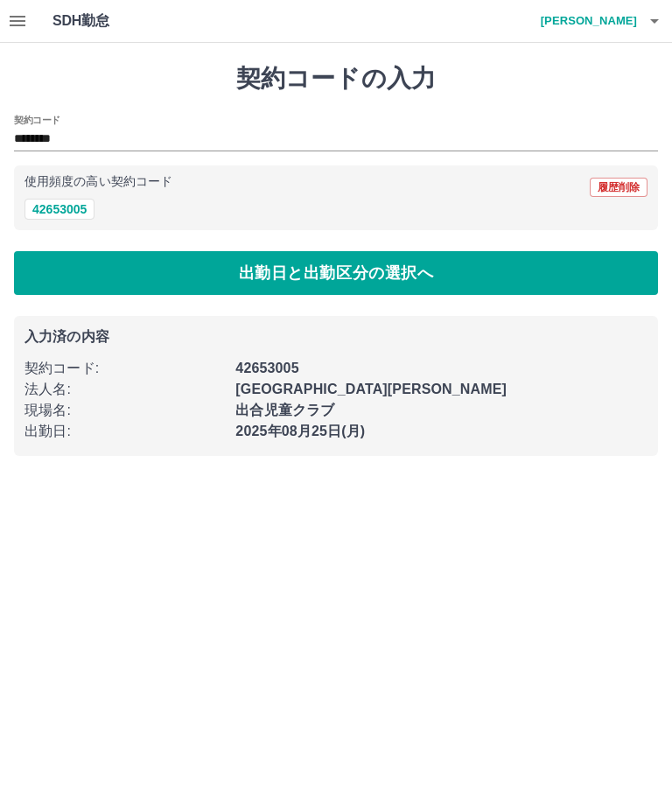  Describe the element at coordinates (336, 79) in the screenshot. I see `h1: 契約コードの入力` at that location.